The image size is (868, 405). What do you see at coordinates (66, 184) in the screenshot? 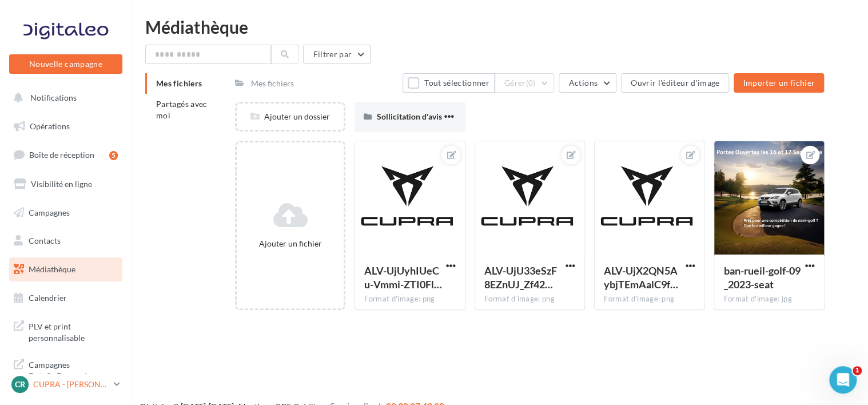
I see `a: Visibilité en ligne` at bounding box center [66, 184].